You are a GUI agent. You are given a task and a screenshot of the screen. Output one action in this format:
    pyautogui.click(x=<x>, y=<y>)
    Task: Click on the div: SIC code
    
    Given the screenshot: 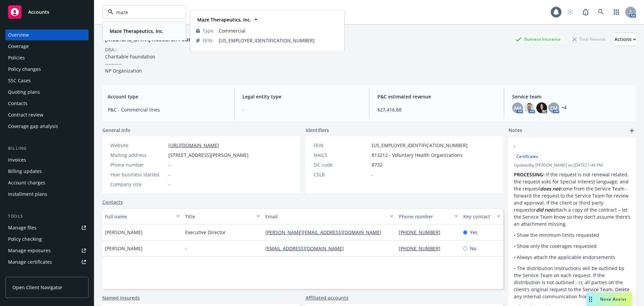 What is the action you would take?
    pyautogui.click(x=341, y=165)
    